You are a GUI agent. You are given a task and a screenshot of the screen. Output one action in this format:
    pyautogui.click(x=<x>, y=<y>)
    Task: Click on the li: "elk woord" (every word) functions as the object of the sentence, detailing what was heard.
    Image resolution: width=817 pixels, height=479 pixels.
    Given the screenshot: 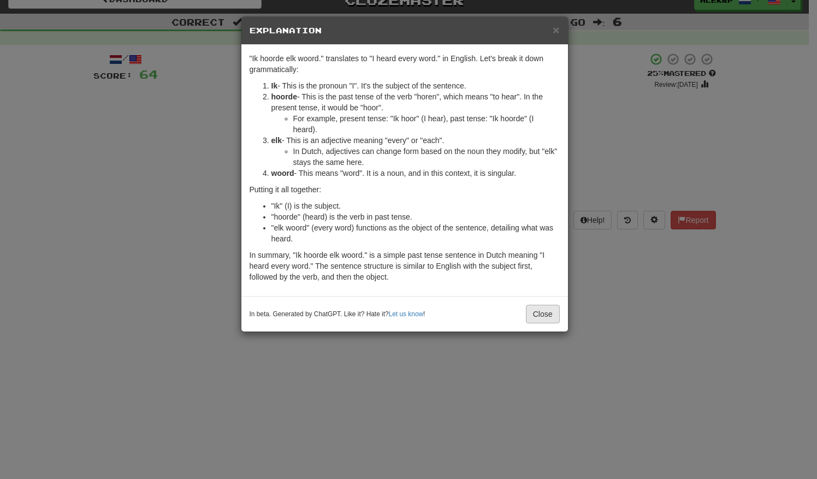 What is the action you would take?
    pyautogui.click(x=415, y=233)
    